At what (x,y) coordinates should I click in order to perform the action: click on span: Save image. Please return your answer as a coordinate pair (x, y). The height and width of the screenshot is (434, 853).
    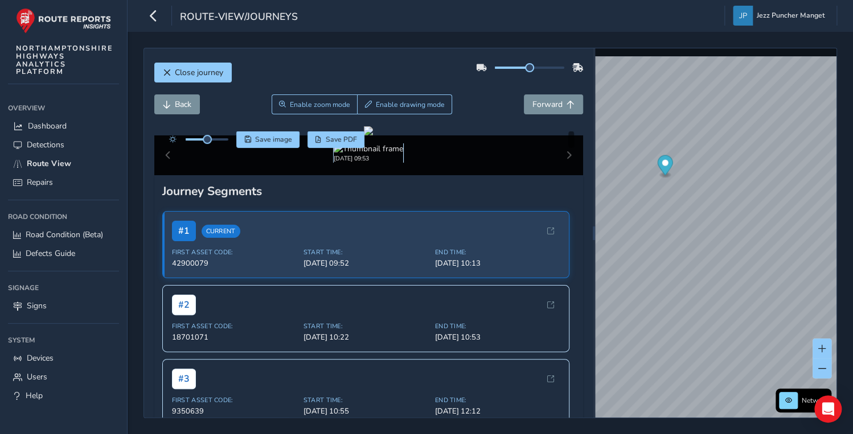
    Looking at the image, I should click on (273, 139).